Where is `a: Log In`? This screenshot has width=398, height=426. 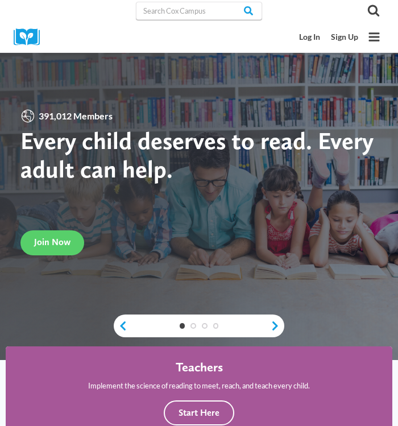
a: Log In is located at coordinates (309, 37).